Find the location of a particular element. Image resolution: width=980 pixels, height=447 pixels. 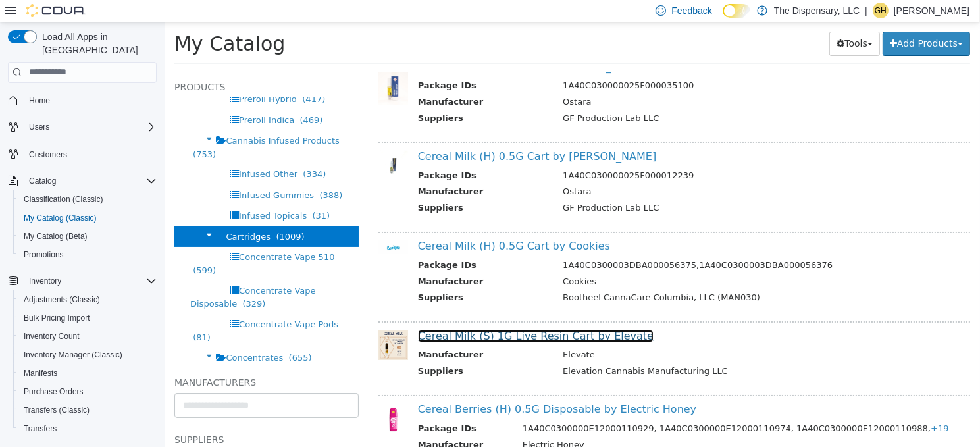

button: Inventory is located at coordinates (45, 281).